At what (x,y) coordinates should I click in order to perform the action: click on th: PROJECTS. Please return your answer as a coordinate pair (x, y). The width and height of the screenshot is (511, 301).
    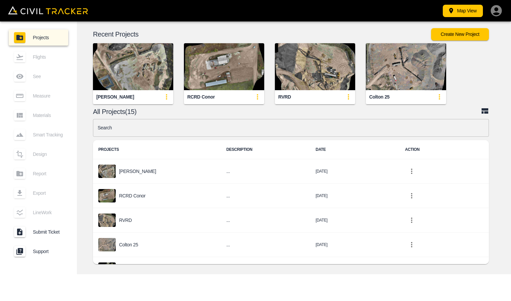
    Looking at the image, I should click on (157, 149).